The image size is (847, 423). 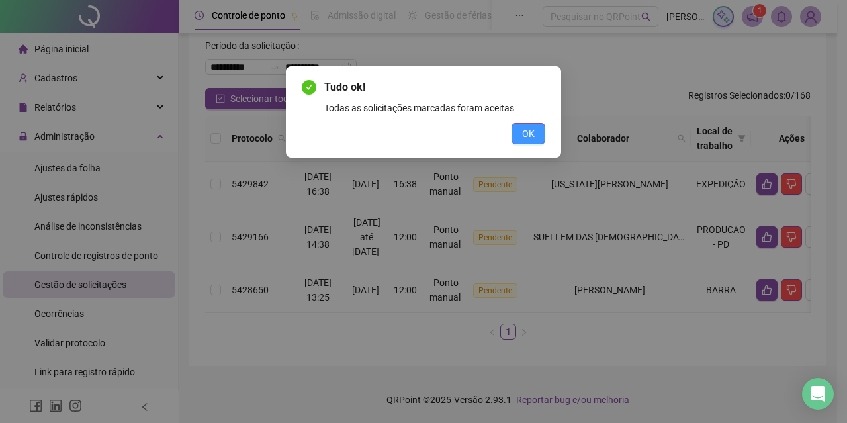 What do you see at coordinates (528, 134) in the screenshot?
I see `span: OK` at bounding box center [528, 134].